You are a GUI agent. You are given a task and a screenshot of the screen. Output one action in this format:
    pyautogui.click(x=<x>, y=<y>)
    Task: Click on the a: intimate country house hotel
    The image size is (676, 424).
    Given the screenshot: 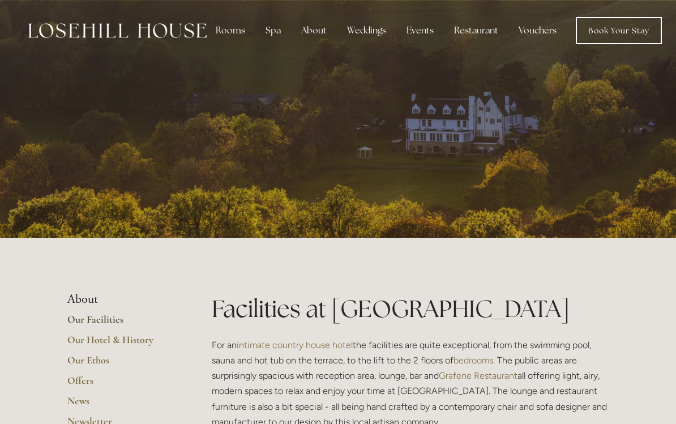 What is the action you would take?
    pyautogui.click(x=294, y=345)
    